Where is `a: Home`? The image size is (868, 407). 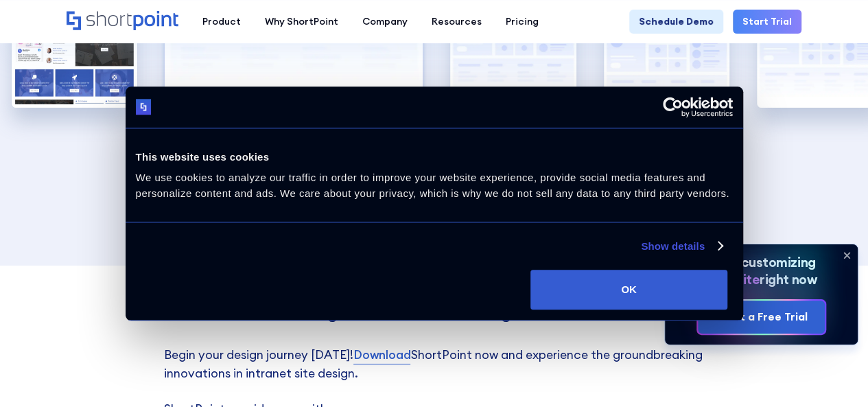 a: Home is located at coordinates (122, 21).